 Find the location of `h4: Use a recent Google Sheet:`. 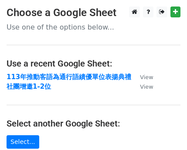

h4: Use a recent Google Sheet: is located at coordinates (93, 64).